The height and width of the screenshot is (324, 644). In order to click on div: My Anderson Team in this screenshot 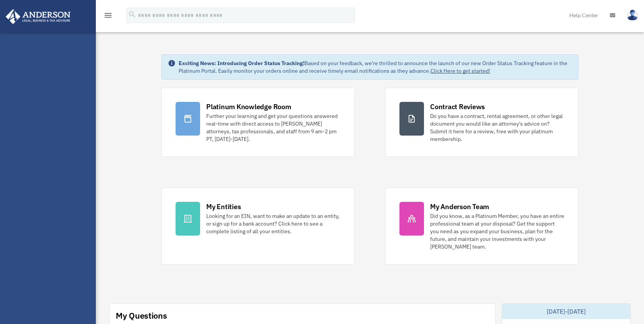, I will do `click(459, 207)`.